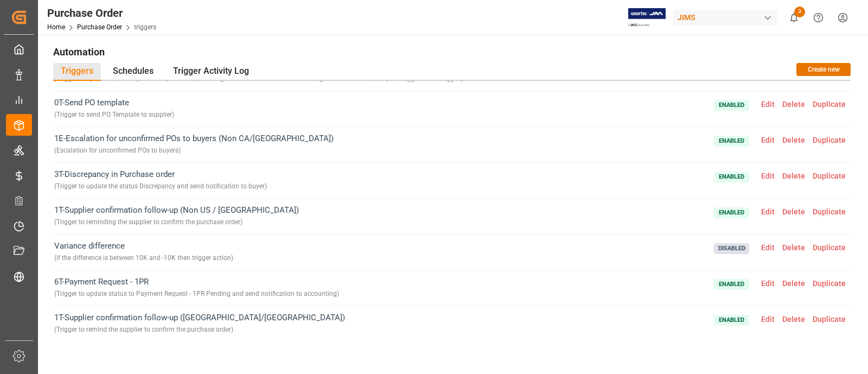 The height and width of the screenshot is (374, 868). I want to click on button: JIMS, so click(728, 17).